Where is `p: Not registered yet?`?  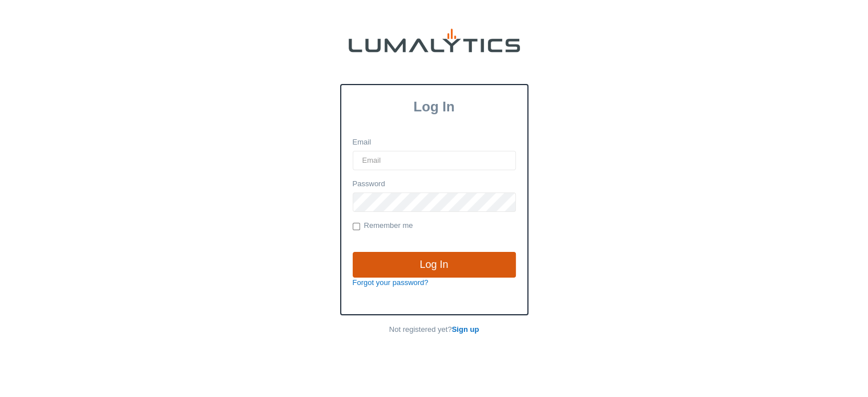
p: Not registered yet? is located at coordinates (434, 330).